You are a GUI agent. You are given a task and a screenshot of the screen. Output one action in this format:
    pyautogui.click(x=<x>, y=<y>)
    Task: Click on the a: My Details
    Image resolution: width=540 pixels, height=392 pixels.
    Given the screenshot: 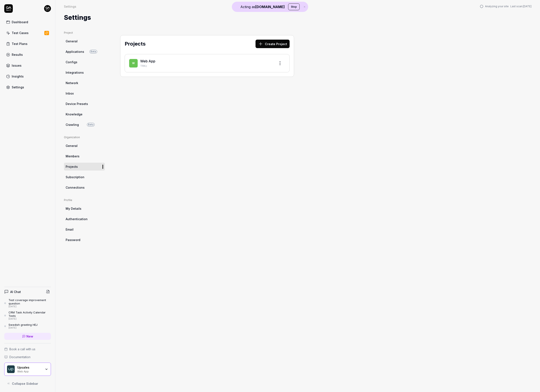 What is the action you would take?
    pyautogui.click(x=85, y=209)
    